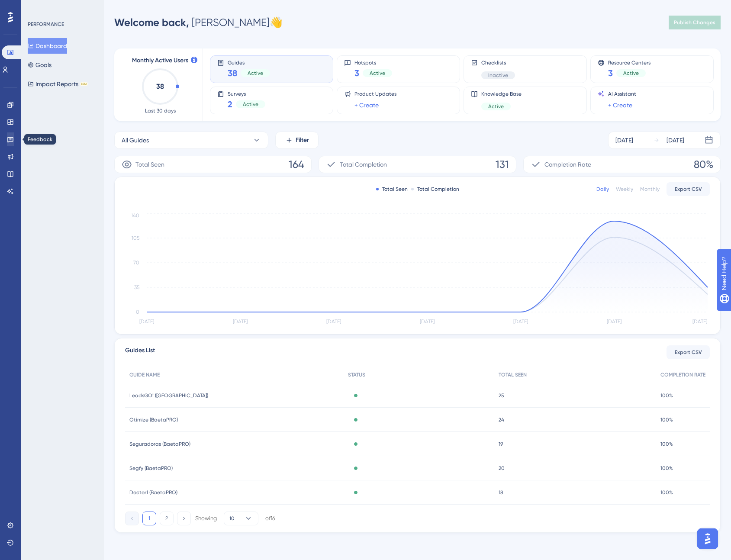  I want to click on span: Checklists, so click(498, 63).